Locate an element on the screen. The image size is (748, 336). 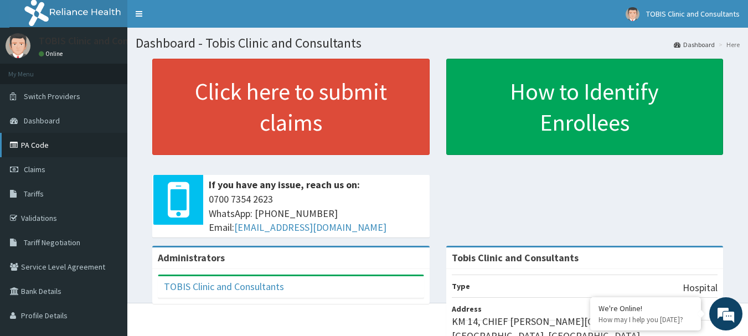
p: How may I help you today? is located at coordinates (646, 320).